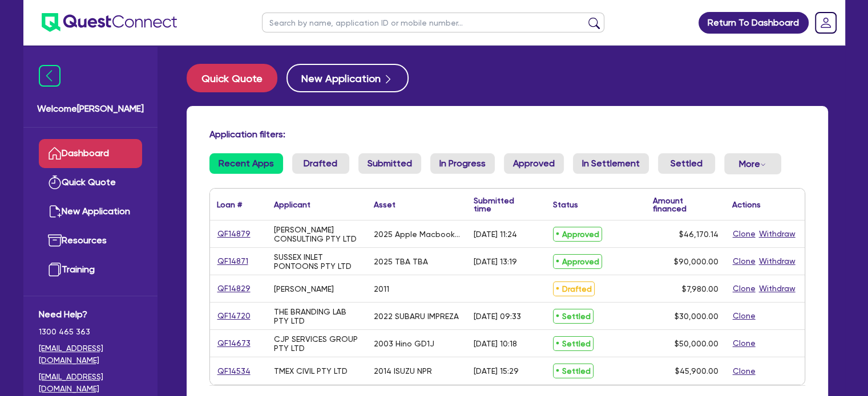 The height and width of the screenshot is (396, 868). I want to click on div: SUSSEX INLET PONTOONS PTY LTD, so click(317, 262).